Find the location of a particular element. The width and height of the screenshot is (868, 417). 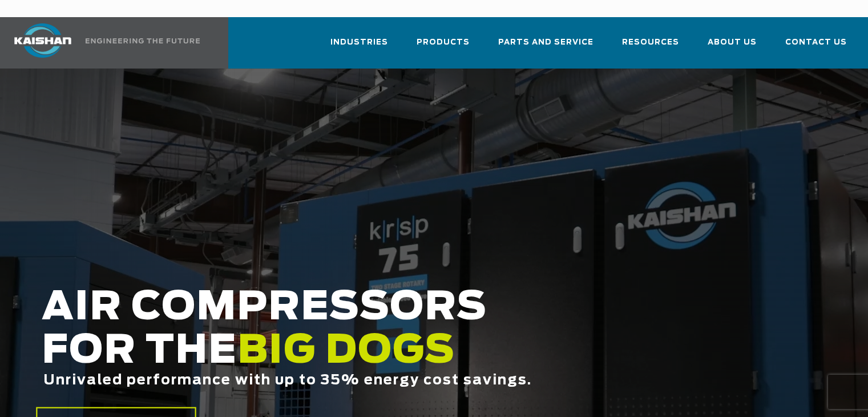

span: Products is located at coordinates (442, 42).